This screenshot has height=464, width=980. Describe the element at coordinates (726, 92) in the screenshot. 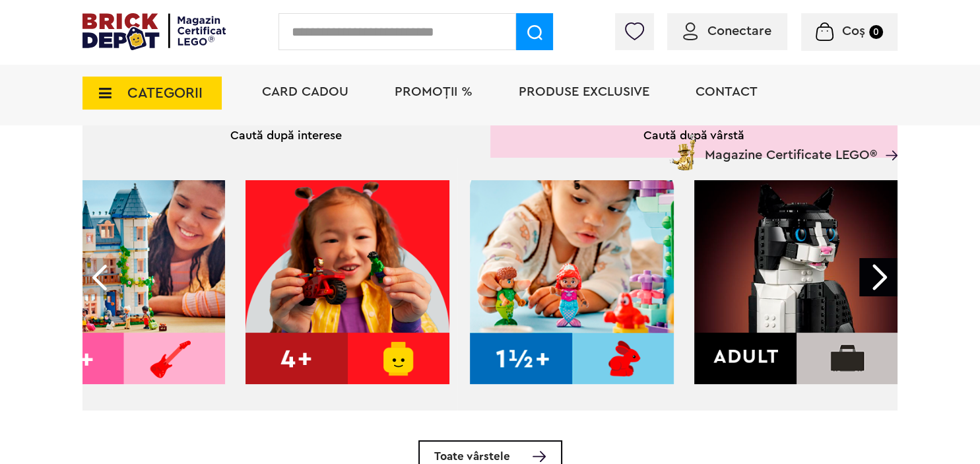

I see `span: Contact` at that location.